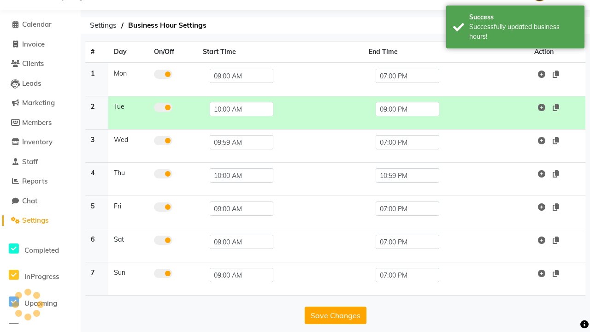 This screenshot has width=590, height=332. What do you see at coordinates (128, 52) in the screenshot?
I see `th: Day` at bounding box center [128, 52].